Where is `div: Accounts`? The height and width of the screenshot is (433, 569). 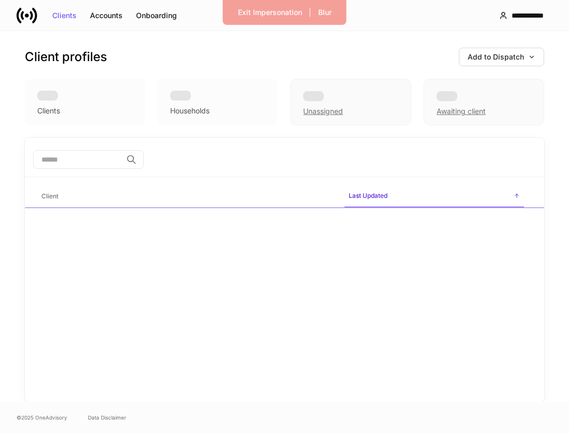 div: Accounts is located at coordinates (106, 16).